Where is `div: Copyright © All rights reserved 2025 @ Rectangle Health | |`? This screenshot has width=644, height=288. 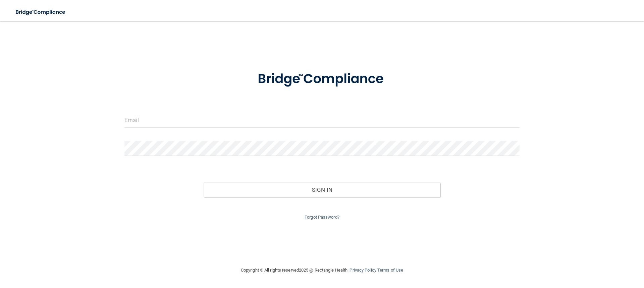
div: Copyright © All rights reserved 2025 @ Rectangle Health | | is located at coordinates (322, 270).